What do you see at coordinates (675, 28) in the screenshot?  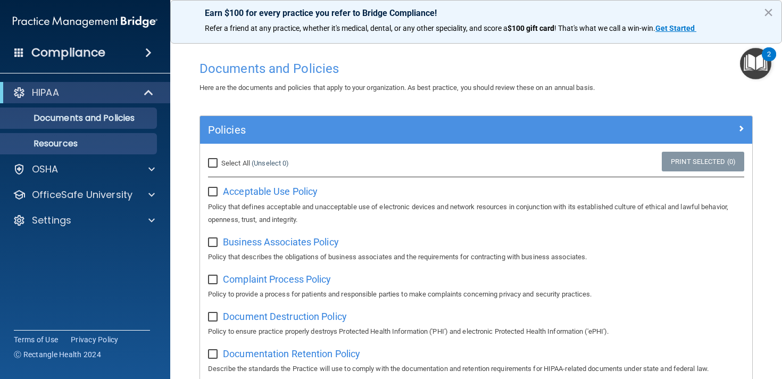 I see `strong: Get Started` at bounding box center [675, 28].